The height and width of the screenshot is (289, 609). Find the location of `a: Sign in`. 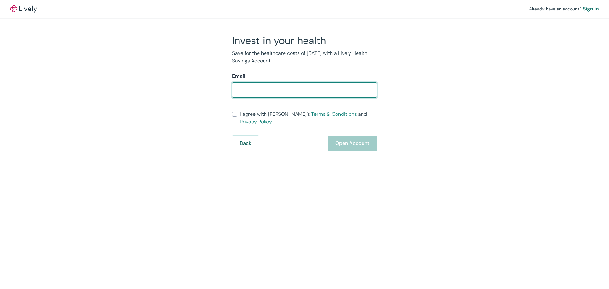

a: Sign in is located at coordinates (590, 9).